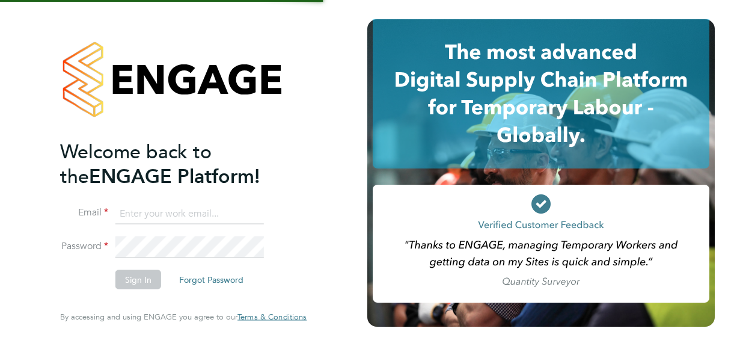 This screenshot has height=346, width=734. What do you see at coordinates (272, 316) in the screenshot?
I see `span: Terms & Conditions` at bounding box center [272, 316].